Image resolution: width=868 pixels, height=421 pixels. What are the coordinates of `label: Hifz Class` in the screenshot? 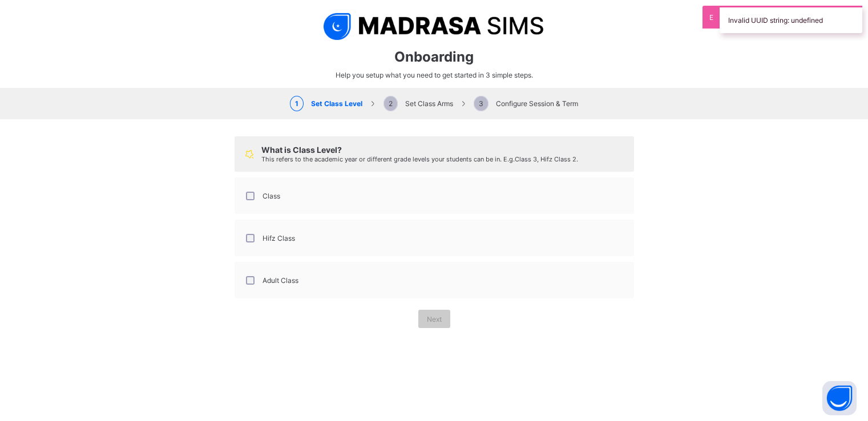 It's located at (278, 238).